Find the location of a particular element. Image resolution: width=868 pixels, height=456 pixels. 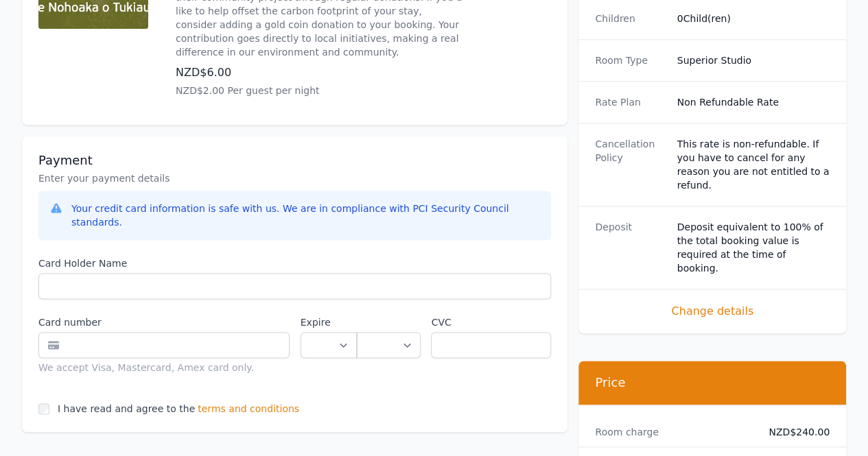

label: Card Holder Name is located at coordinates (295, 263).